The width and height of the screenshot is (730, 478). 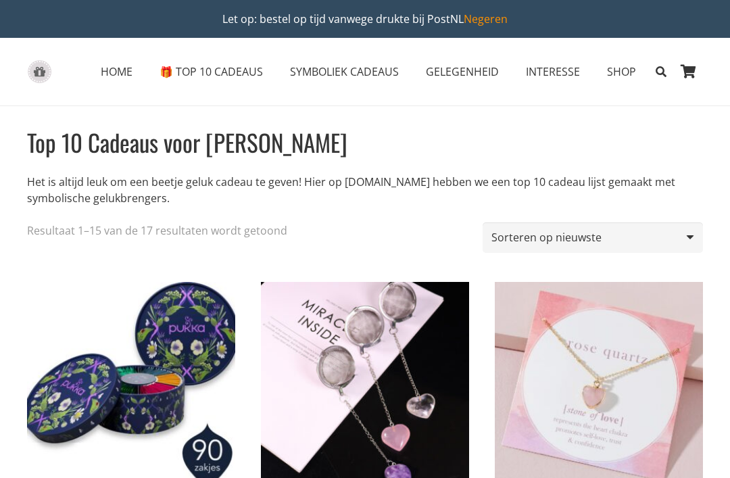 What do you see at coordinates (553, 72) in the screenshot?
I see `a: INTERESSEINTERESSE Menu` at bounding box center [553, 72].